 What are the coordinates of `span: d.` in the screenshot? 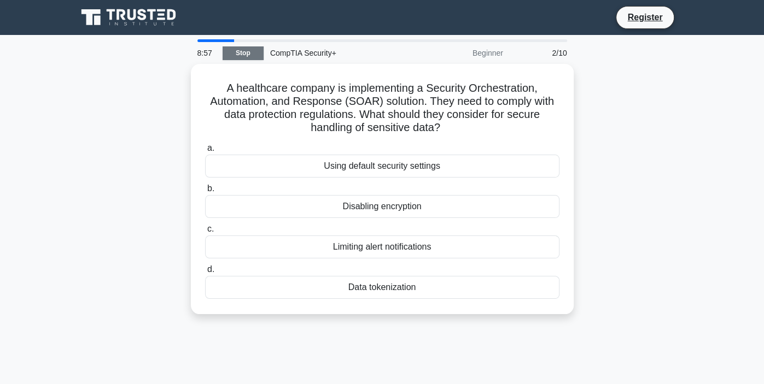 It's located at (210, 269).